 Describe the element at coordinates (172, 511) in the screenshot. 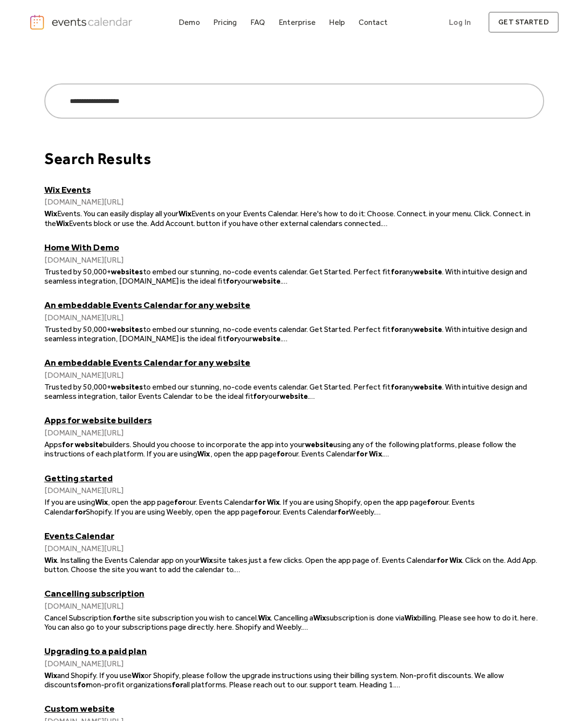

I see `span: Shopify. If you are using Weebly, open the app page` at that location.